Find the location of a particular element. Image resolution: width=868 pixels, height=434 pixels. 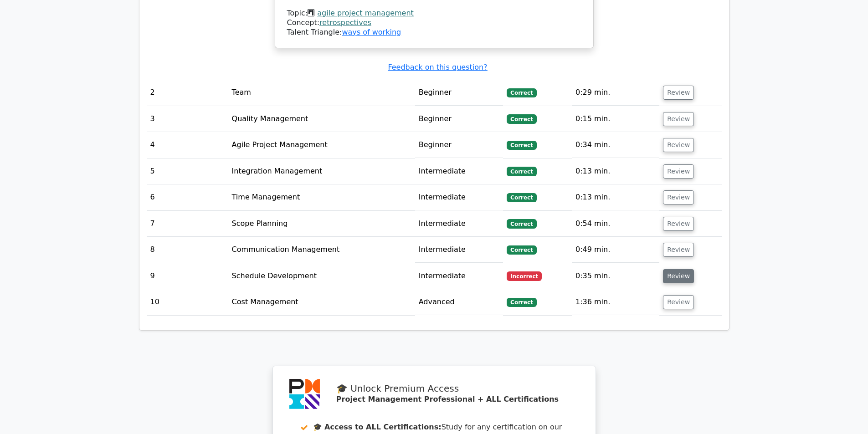

td: 1:36 min. is located at coordinates (616, 302).